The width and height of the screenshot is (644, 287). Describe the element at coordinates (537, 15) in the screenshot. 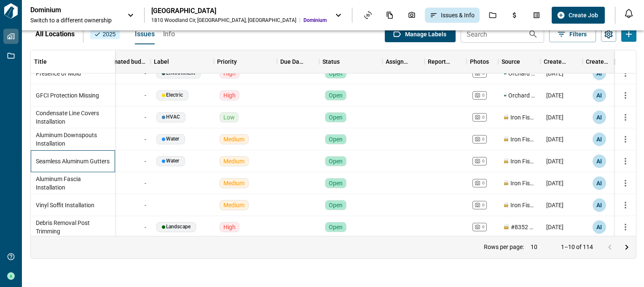

I see `div: Takeoff Center` at that location.